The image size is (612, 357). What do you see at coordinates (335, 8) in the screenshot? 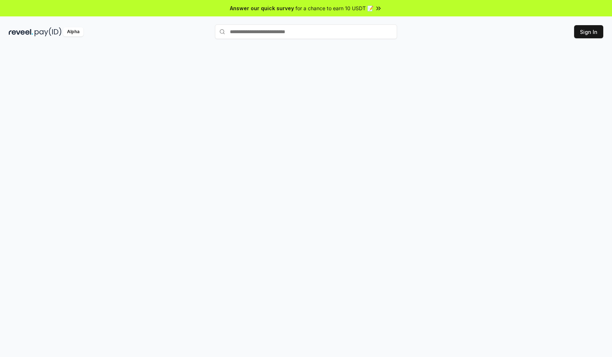
I see `span: for a chance to earn 10 USDT 📝` at bounding box center [335, 8].